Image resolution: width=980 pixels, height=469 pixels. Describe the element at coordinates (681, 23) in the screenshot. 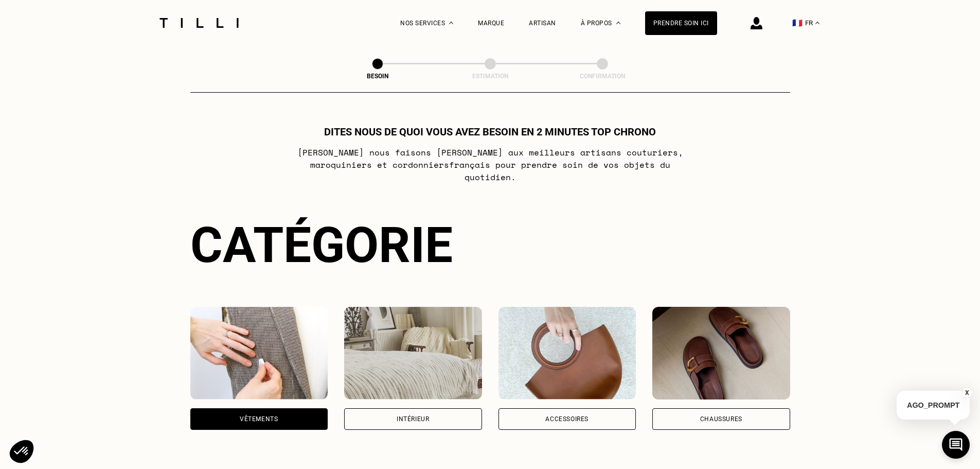

I see `div: Prendre soin ici` at that location.